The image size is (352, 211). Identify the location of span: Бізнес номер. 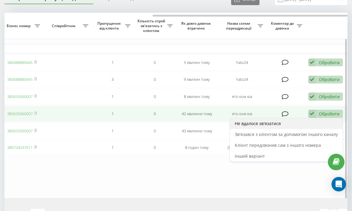
(19, 26).